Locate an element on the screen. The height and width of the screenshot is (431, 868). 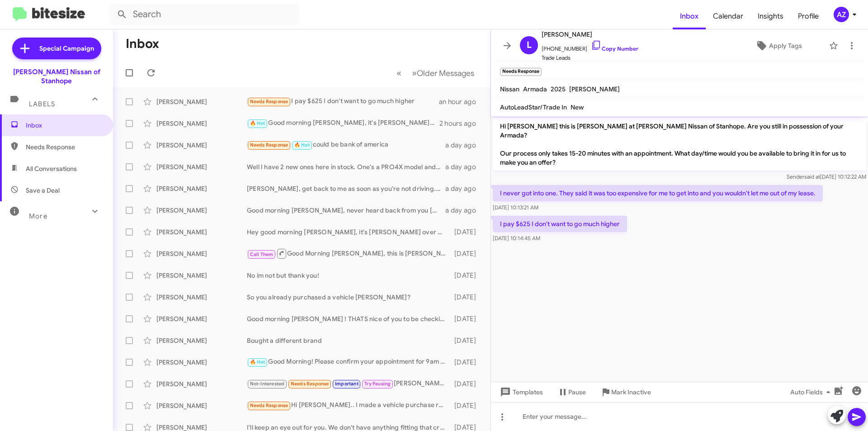
button: Next is located at coordinates (443, 73).